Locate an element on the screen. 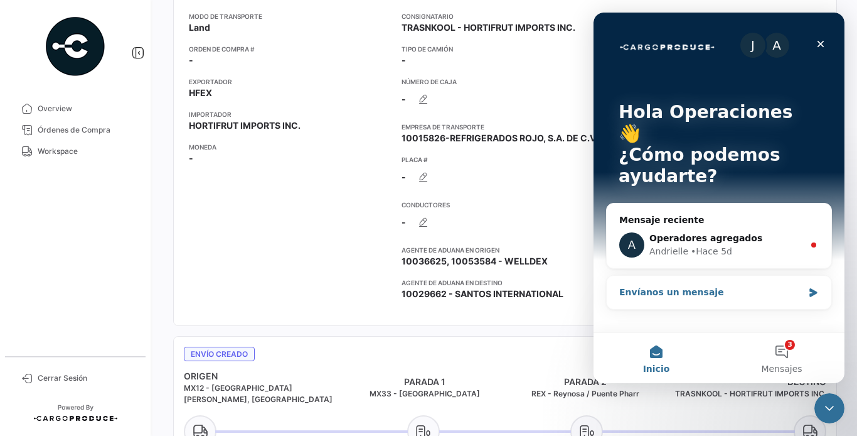 The image size is (857, 436). div: Profile image for Juan is located at coordinates (159, 33).